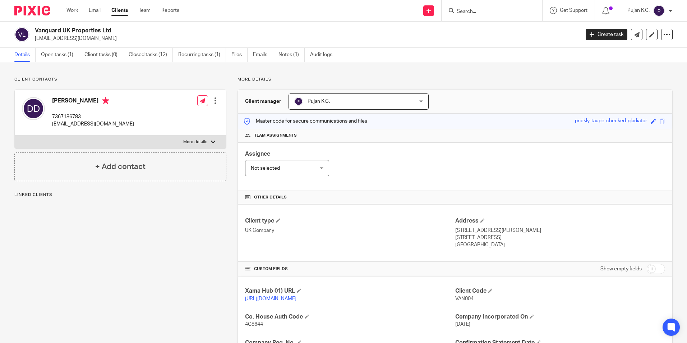 This screenshot has width=687, height=343. What do you see at coordinates (106, 101) in the screenshot?
I see `i: Primary` at bounding box center [106, 101].